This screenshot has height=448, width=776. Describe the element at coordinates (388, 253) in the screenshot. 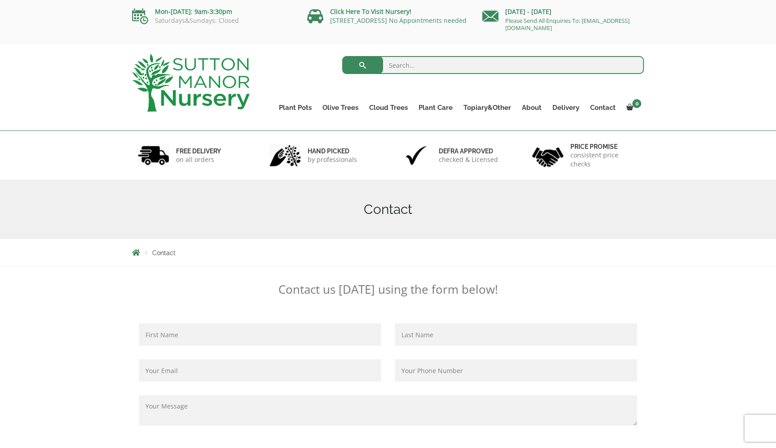

I see `nav: Breadcrumbs` at that location.